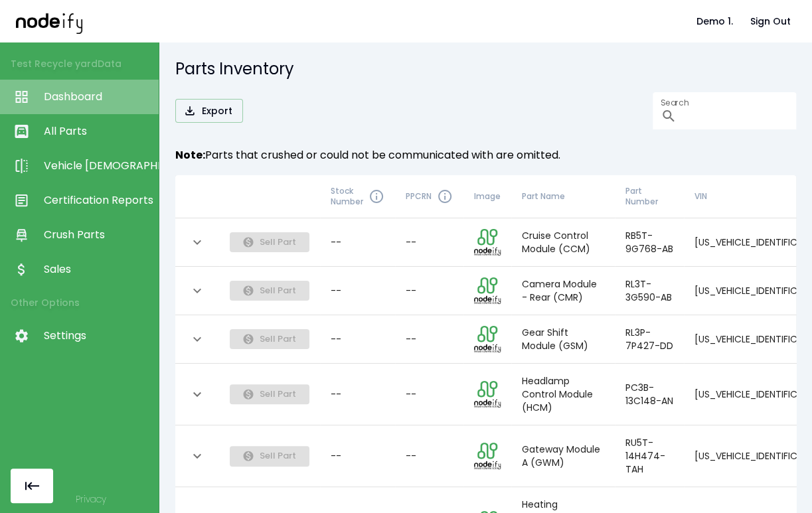  I want to click on div: PPCRN, so click(429, 197).